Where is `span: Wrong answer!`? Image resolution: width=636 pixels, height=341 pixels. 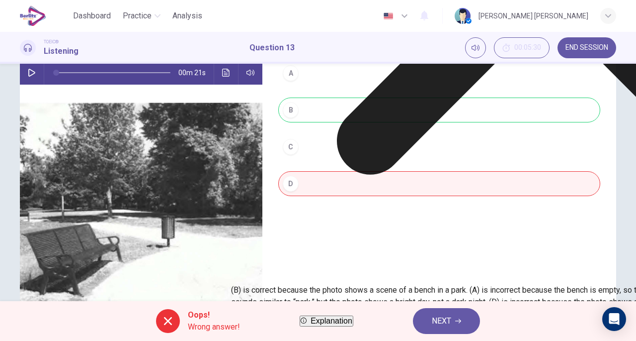 span: Wrong answer! is located at coordinates (214, 327).